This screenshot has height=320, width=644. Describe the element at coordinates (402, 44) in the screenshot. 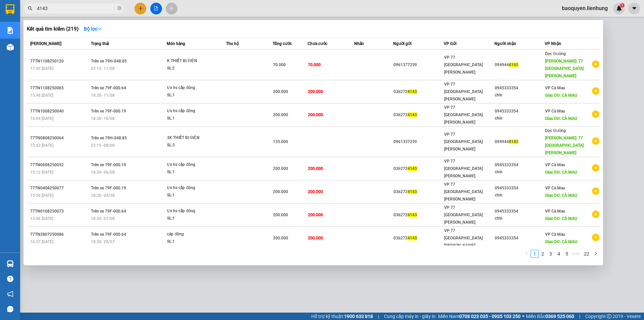

I see `span: Người gửi` at that location.